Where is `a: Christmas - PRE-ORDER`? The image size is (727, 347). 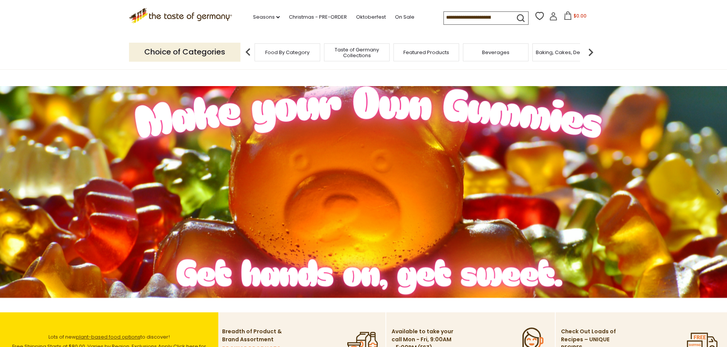 a: Christmas - PRE-ORDER is located at coordinates (318, 17).